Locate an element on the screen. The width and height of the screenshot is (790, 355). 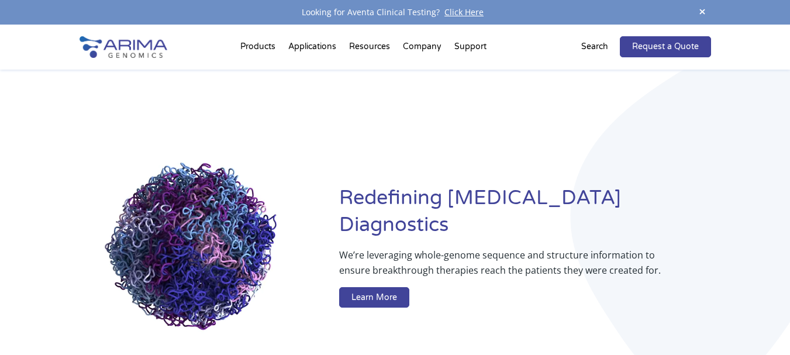
div: Chat Widget is located at coordinates (760, 327).